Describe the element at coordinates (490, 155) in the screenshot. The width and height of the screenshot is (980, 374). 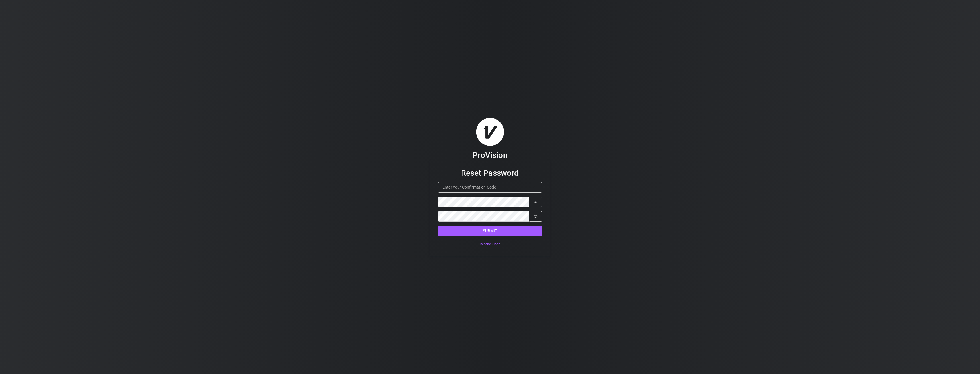
I see `h3: ProVision` at that location.